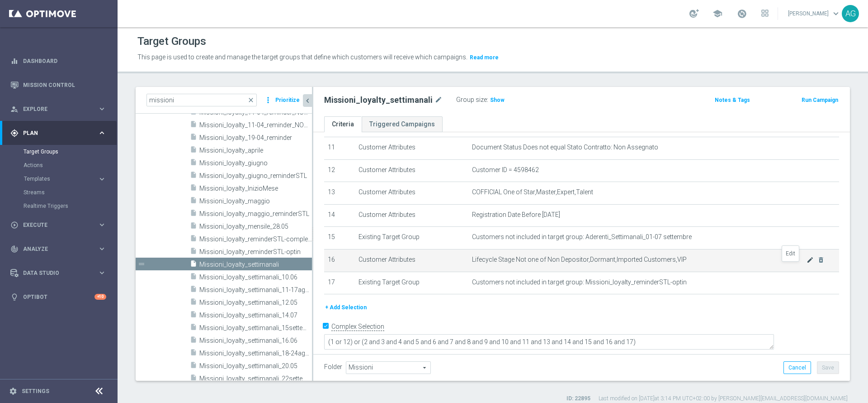  What do you see at coordinates (15, 225) in the screenshot?
I see `i: play_circle_outline` at bounding box center [15, 225].